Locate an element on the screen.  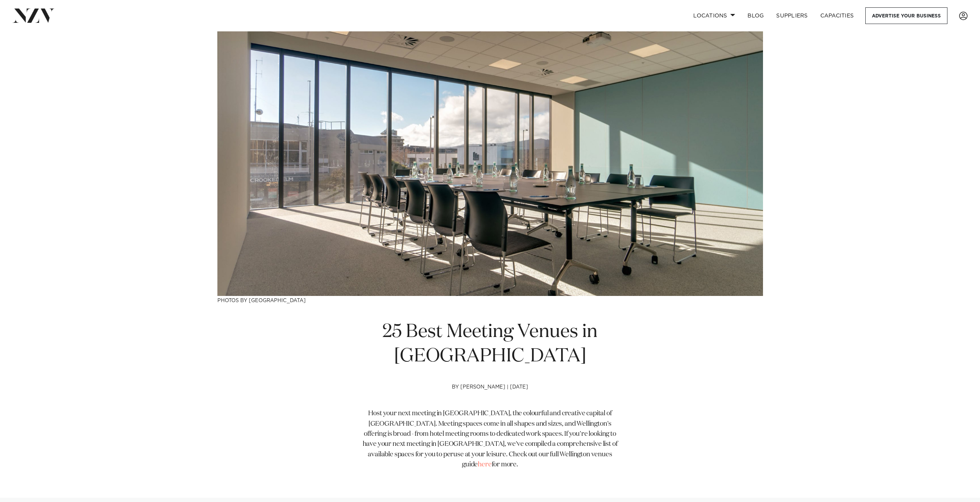
a: SUPPLIERS is located at coordinates (792, 15).